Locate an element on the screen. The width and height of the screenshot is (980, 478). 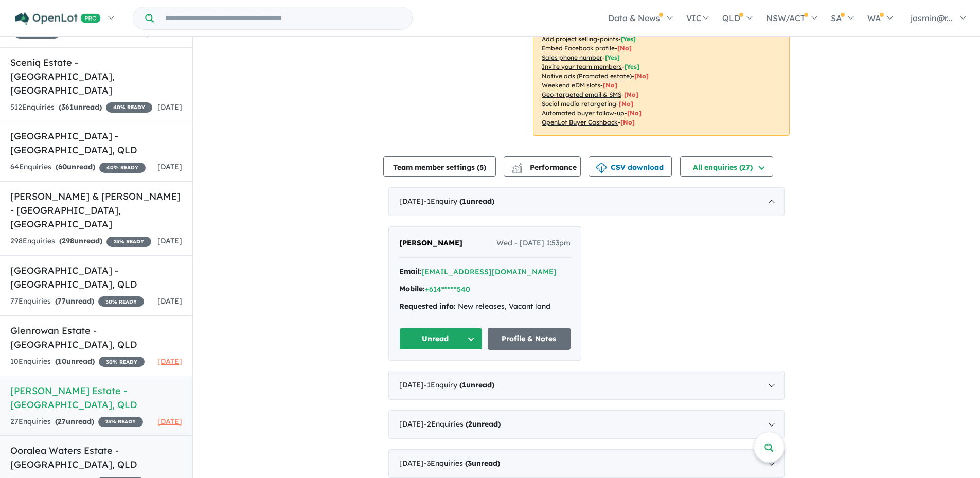
span: 10 is located at coordinates (62, 361).